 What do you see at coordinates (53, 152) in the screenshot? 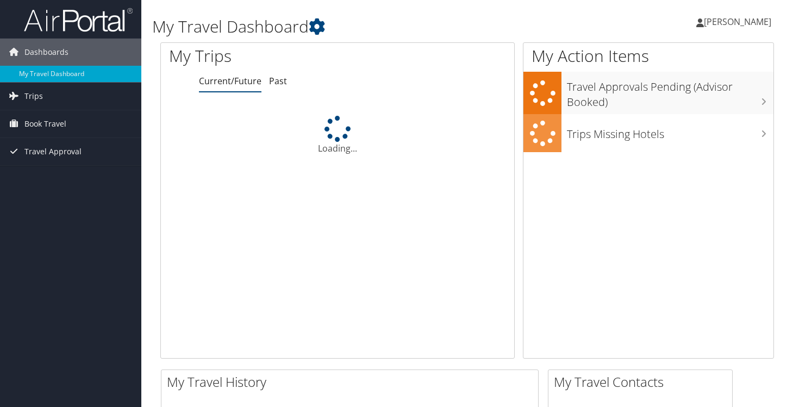
I see `span: Travel Approval` at bounding box center [53, 152].